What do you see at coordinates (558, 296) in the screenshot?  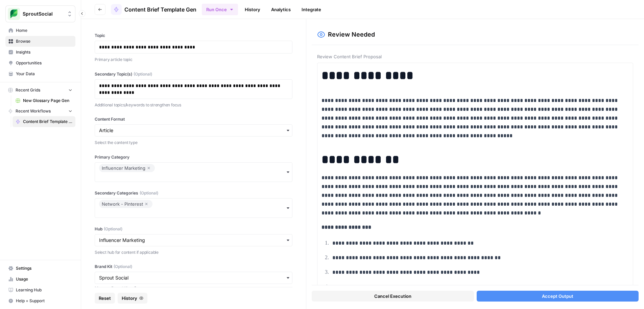 I see `button: Accept Output` at bounding box center [558, 296].